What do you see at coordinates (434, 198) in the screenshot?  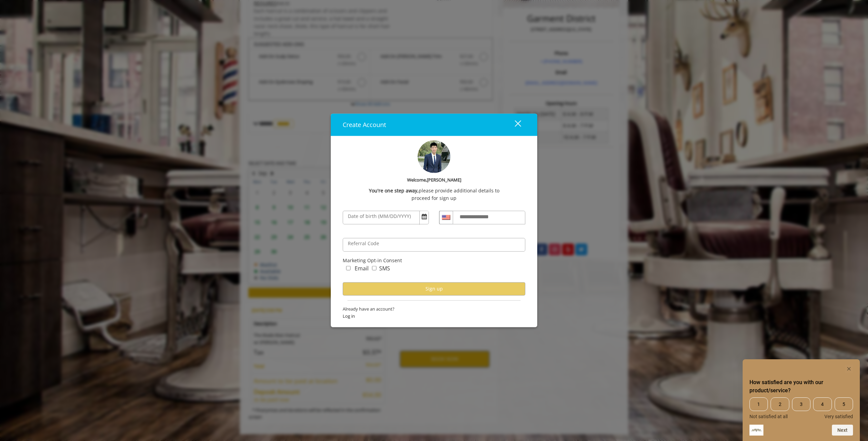 I see `div: proceed for sign up` at bounding box center [434, 198].